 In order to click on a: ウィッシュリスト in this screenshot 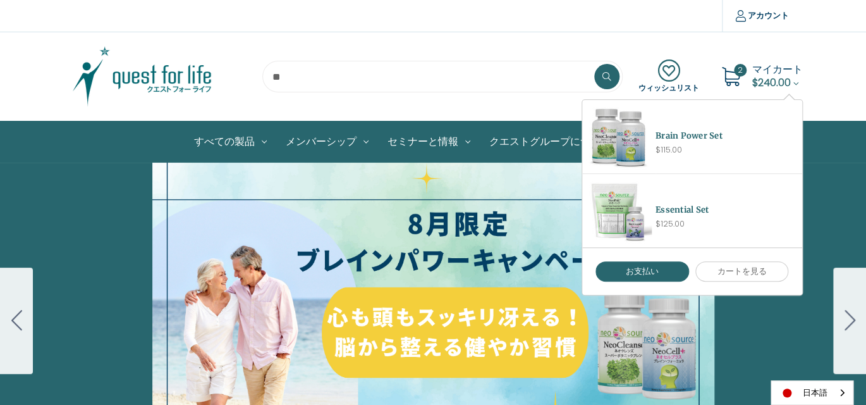, I will do `click(669, 77)`.